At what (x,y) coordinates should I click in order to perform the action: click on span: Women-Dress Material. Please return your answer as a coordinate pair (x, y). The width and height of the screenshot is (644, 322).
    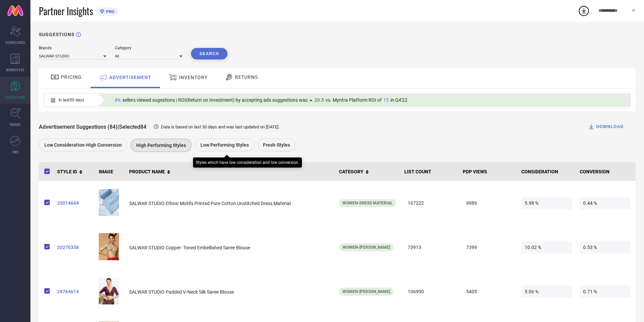
    Looking at the image, I should click on (367, 203).